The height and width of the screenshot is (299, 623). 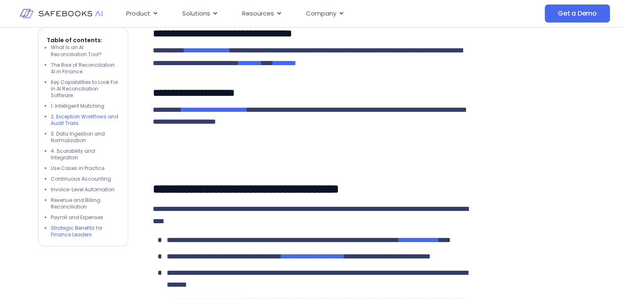 What do you see at coordinates (258, 14) in the screenshot?
I see `span: Resources` at bounding box center [258, 14].